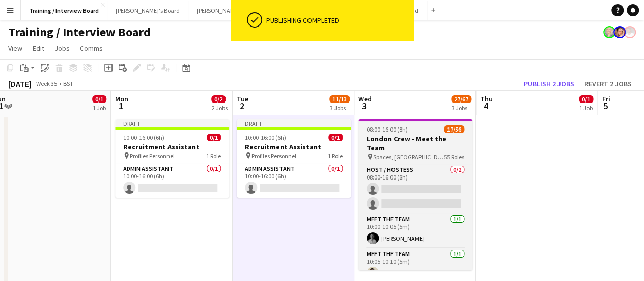 The image size is (644, 281). Describe the element at coordinates (64, 10) in the screenshot. I see `button: Training / Interview Board` at that location.